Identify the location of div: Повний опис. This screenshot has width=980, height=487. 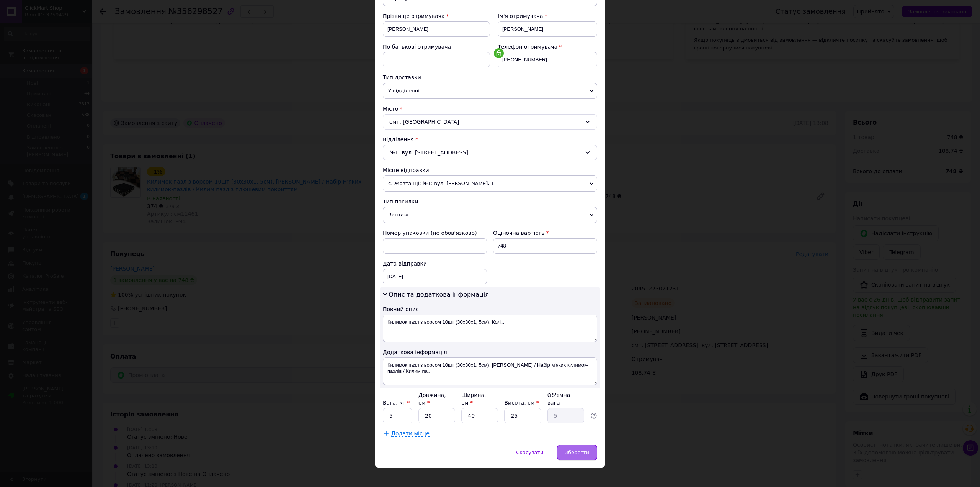
(490, 309).